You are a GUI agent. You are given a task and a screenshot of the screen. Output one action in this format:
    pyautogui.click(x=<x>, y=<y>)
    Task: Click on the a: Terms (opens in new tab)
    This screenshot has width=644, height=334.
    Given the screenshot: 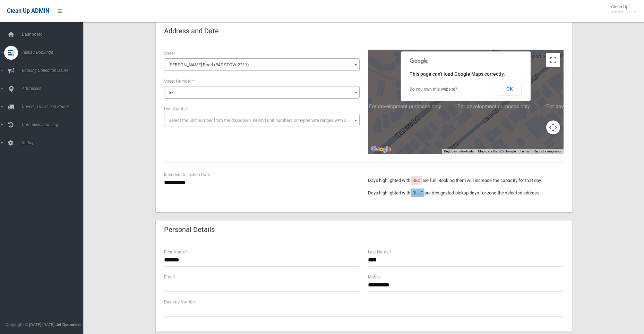 What is the action you would take?
    pyautogui.click(x=525, y=151)
    